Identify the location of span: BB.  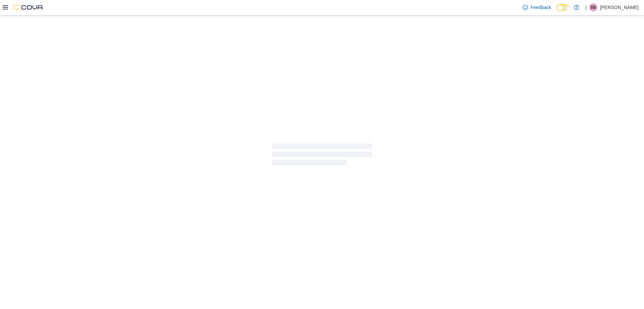
(594, 7).